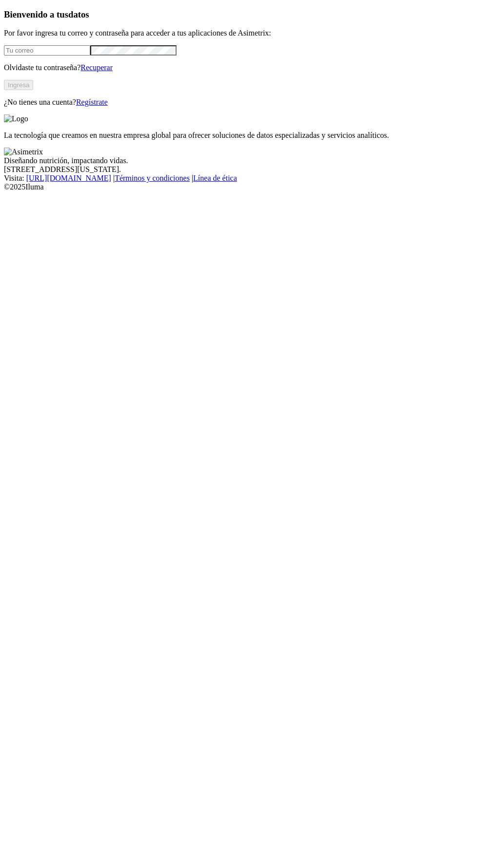  I want to click on a: Recuperar, so click(97, 67).